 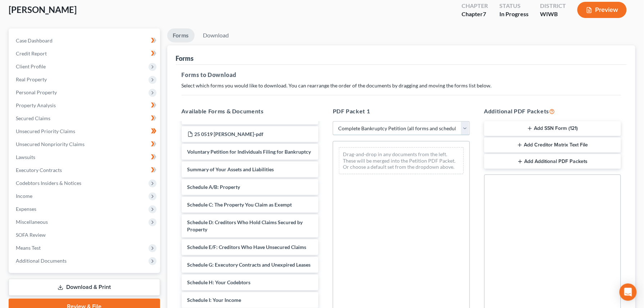 What do you see at coordinates (33, 118) in the screenshot?
I see `span: Secured Claims` at bounding box center [33, 118].